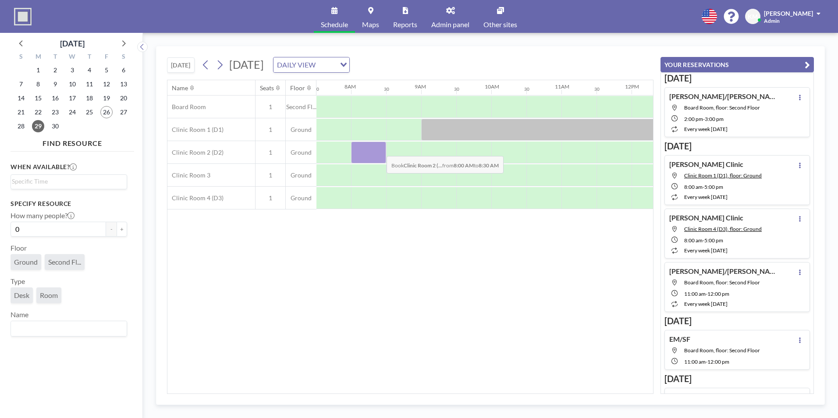 The height and width of the screenshot is (418, 838). What do you see at coordinates (753, 17) in the screenshot?
I see `span: KM` at bounding box center [753, 17].